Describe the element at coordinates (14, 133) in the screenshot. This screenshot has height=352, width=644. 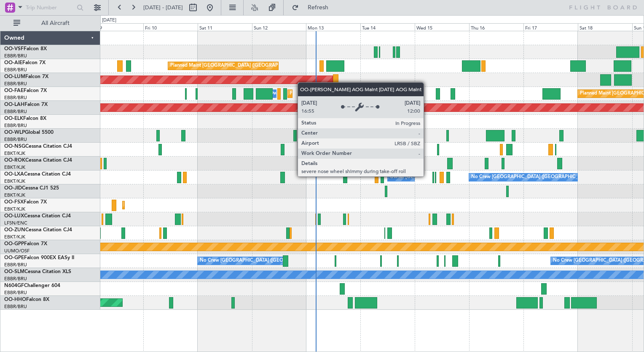
I see `span: OO-WLP` at that location.